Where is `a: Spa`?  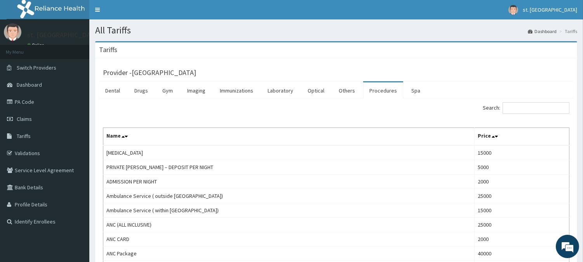
a: Spa is located at coordinates (415, 90).